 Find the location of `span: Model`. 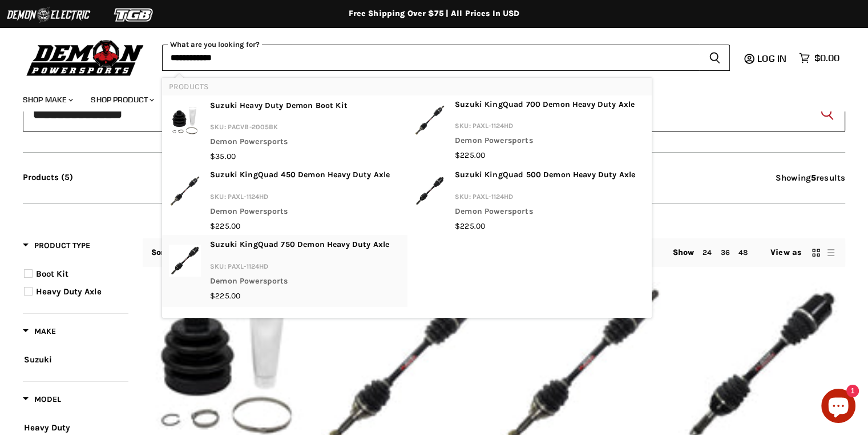

span: Model is located at coordinates (42, 399).